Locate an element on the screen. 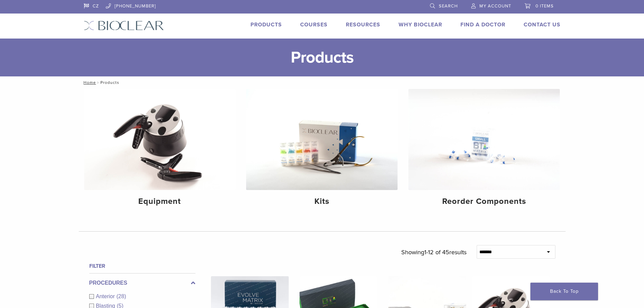 The height and width of the screenshot is (308, 644). a: Back To Top is located at coordinates (565, 291).